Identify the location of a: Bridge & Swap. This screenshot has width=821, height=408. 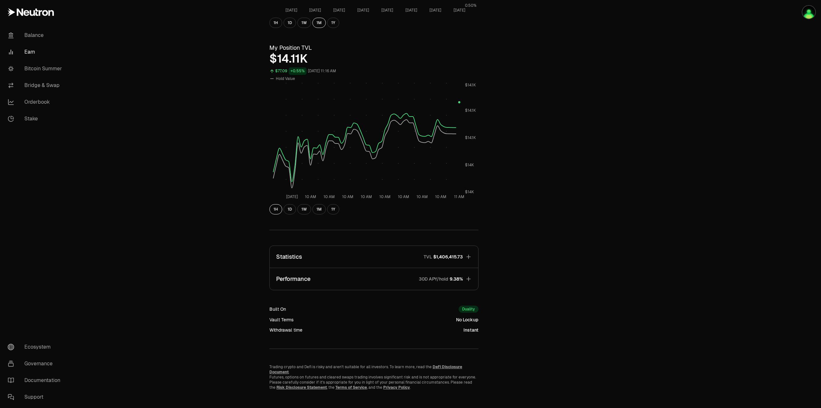
(36, 85).